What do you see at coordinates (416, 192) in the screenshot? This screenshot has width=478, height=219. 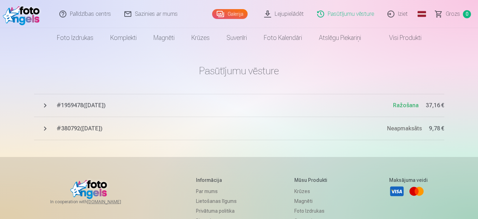 I see `a: Mastercard` at bounding box center [416, 192].